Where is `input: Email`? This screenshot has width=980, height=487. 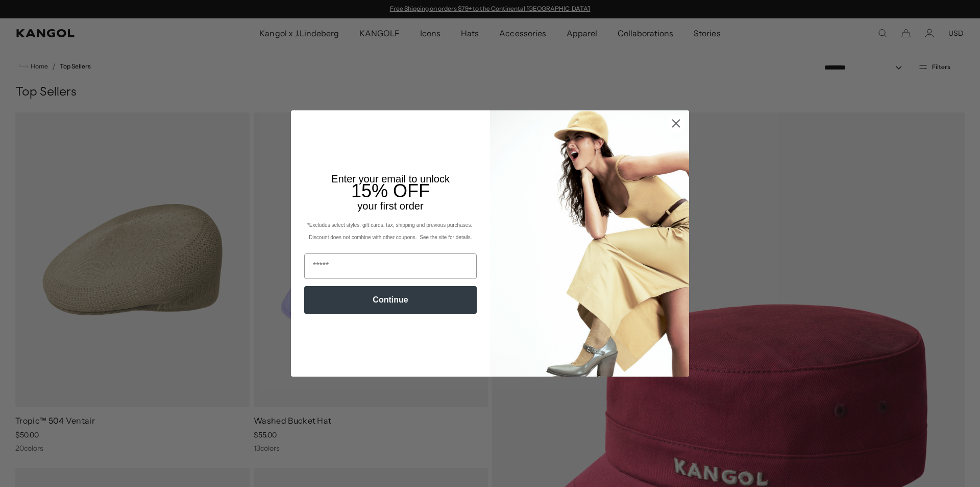
input: Email is located at coordinates (391, 266).